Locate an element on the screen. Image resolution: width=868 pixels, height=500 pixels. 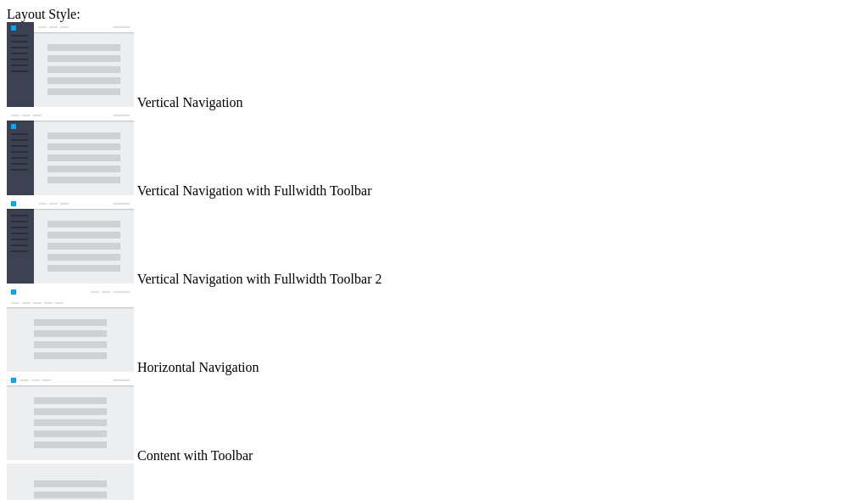
span: Vertical Navigation with Fullwidth Toolbar 2 is located at coordinates (260, 278).